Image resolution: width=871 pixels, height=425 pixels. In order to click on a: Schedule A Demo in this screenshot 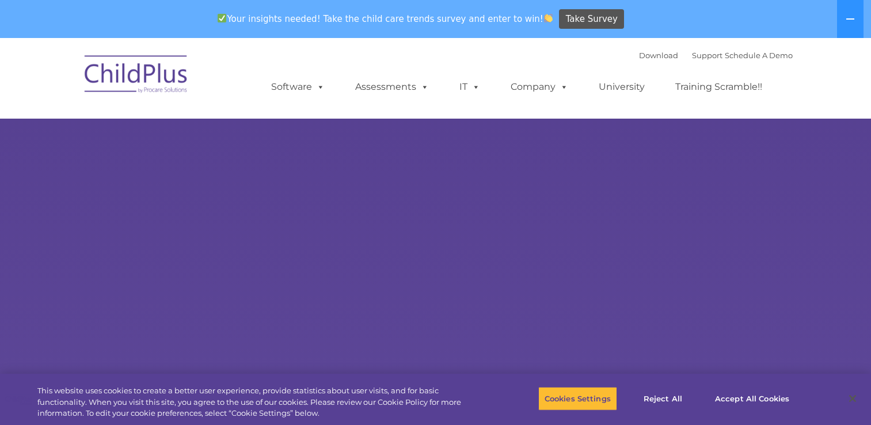, I will do `click(759, 55)`.